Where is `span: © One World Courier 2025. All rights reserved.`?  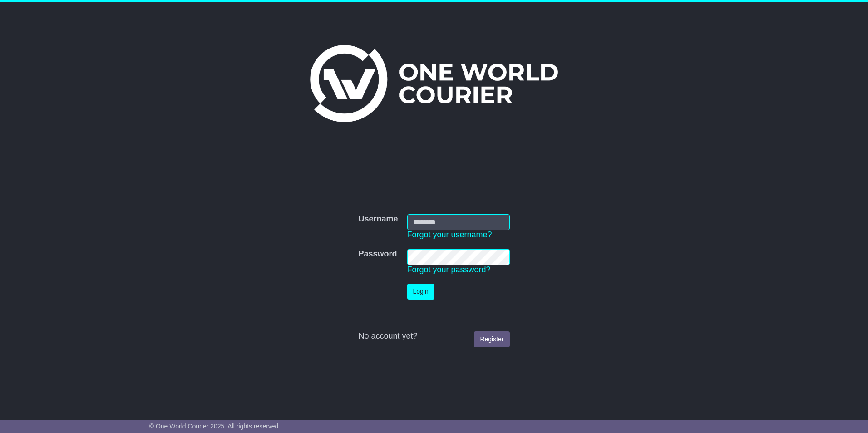 span: © One World Courier 2025. All rights reserved. is located at coordinates (215, 426).